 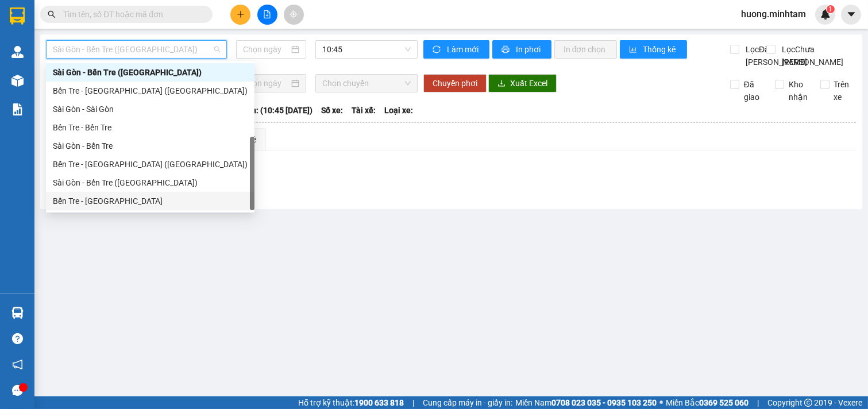 I want to click on span: aim, so click(x=293, y=14).